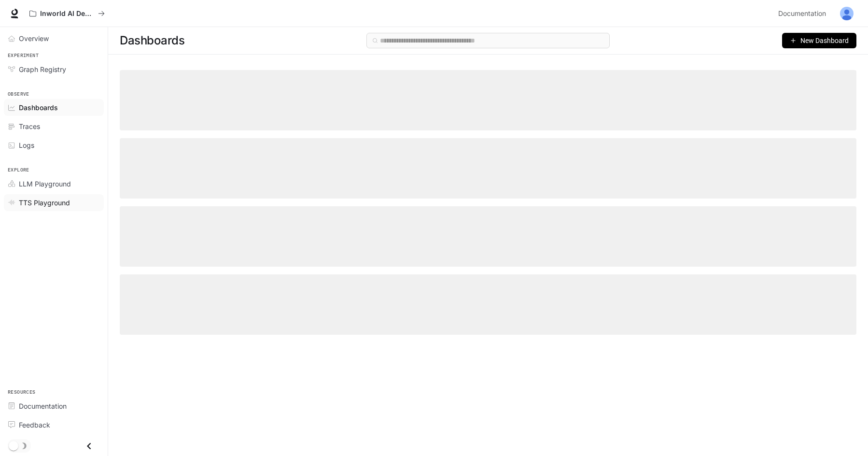 The width and height of the screenshot is (868, 456). I want to click on a: Feedback, so click(54, 424).